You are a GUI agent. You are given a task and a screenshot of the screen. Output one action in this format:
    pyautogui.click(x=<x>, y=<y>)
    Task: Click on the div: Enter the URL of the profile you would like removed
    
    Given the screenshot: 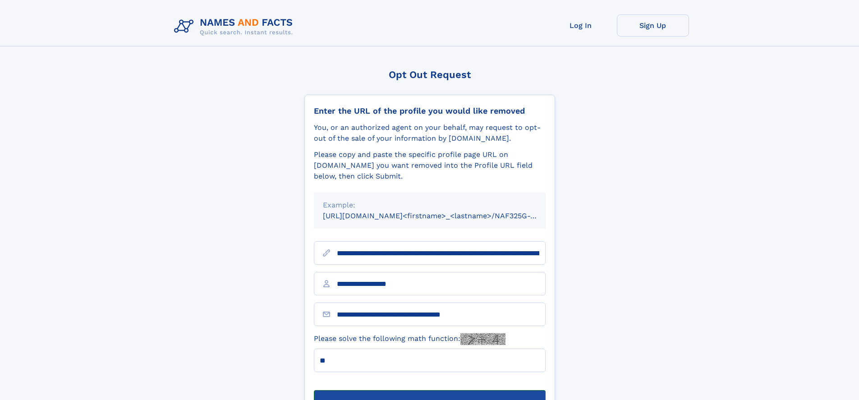 What is the action you would take?
    pyautogui.click(x=430, y=111)
    